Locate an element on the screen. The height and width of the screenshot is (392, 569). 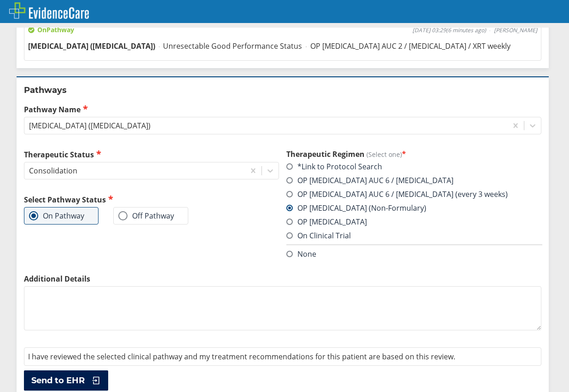
label: Pathway Name is located at coordinates (283, 109).